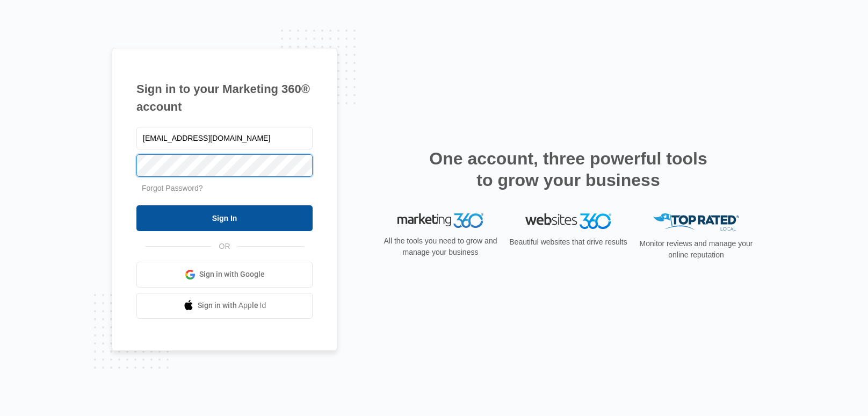  Describe the element at coordinates (172, 188) in the screenshot. I see `a: Forgot Password?` at that location.